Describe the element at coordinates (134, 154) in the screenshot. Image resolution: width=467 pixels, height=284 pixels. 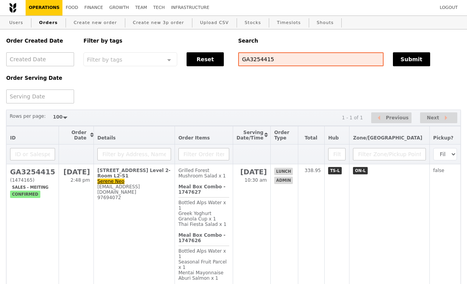
I see `input: Filter by Address, Name, Email, Mobile` at that location.